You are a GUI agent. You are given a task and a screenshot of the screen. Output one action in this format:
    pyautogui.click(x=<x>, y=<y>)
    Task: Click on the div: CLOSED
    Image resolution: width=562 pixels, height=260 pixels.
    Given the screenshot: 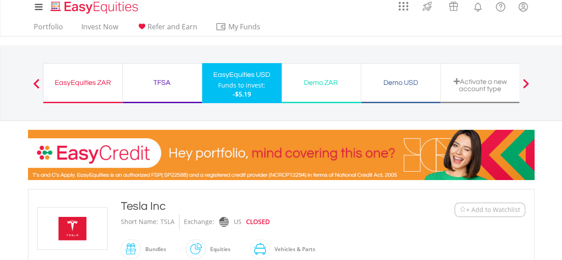 What is the action you would take?
    pyautogui.click(x=258, y=222)
    